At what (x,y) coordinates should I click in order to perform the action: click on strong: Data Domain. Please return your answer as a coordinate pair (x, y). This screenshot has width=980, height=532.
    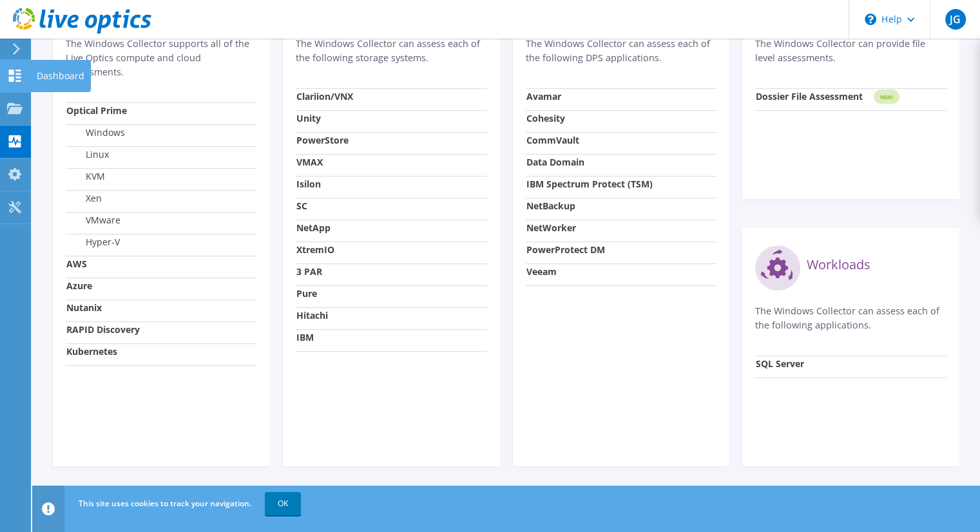
    Looking at the image, I should click on (555, 162).